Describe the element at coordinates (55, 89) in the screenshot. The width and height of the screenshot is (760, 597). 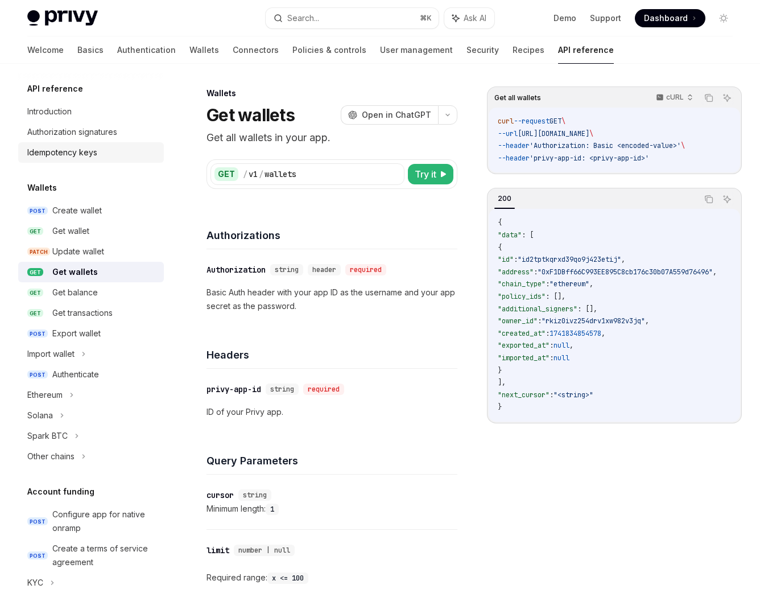
I see `h5: API reference` at that location.